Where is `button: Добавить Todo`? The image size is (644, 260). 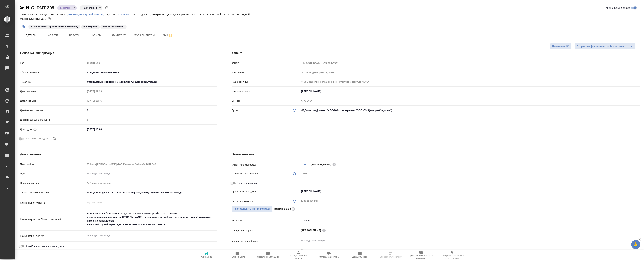 button: Добавить Todo is located at coordinates (360, 255).